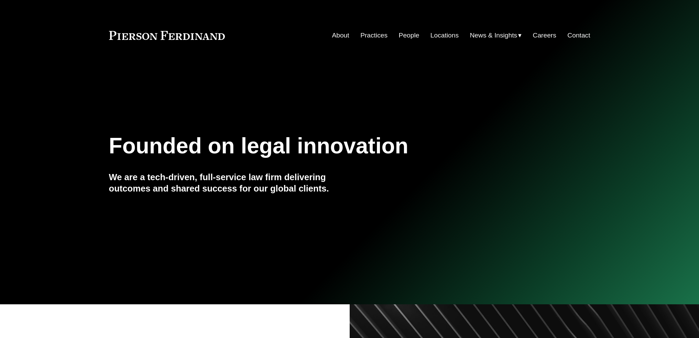  What do you see at coordinates (445, 35) in the screenshot?
I see `a: Locations` at bounding box center [445, 35].